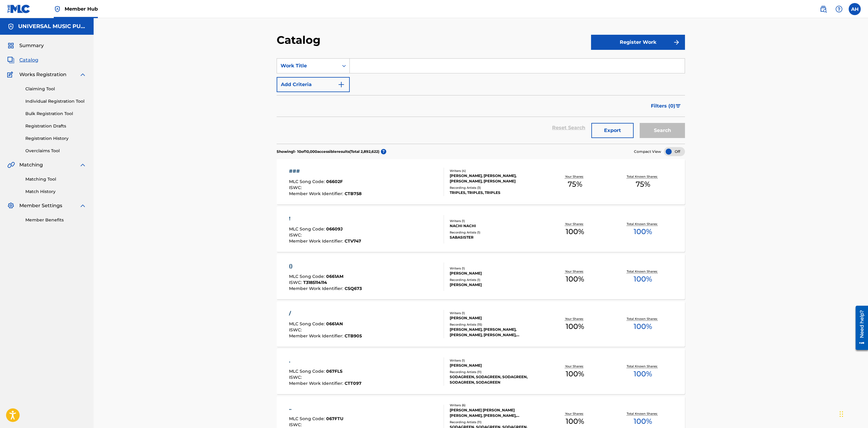  What do you see at coordinates (56, 151) in the screenshot?
I see `a: Overclaims Tool` at bounding box center [56, 151].